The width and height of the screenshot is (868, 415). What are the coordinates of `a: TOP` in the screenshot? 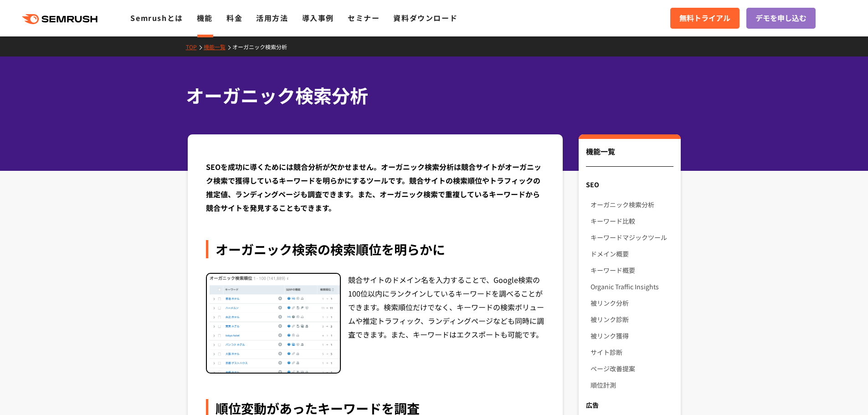 It's located at (194, 46).